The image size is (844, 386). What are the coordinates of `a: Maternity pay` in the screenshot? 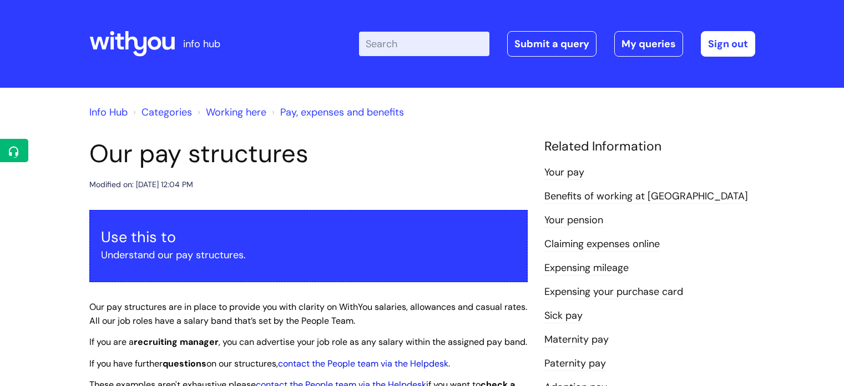 It's located at (577, 340).